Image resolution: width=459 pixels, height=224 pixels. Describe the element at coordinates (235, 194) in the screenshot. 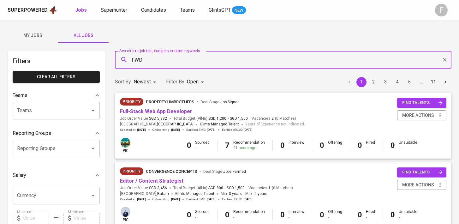

I see `span: 3 years` at that location.